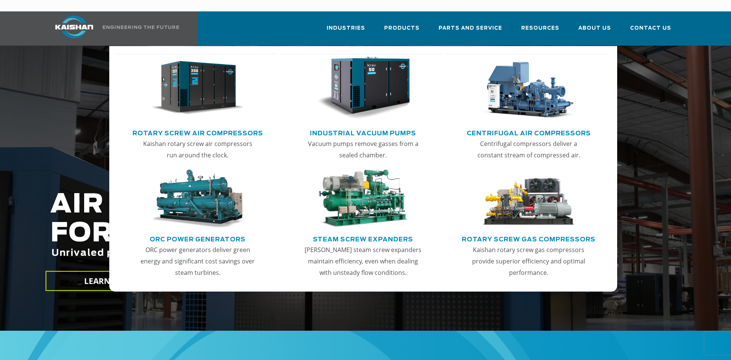 The height and width of the screenshot is (360, 731). What do you see at coordinates (540, 28) in the screenshot?
I see `span: Resources` at bounding box center [540, 28].